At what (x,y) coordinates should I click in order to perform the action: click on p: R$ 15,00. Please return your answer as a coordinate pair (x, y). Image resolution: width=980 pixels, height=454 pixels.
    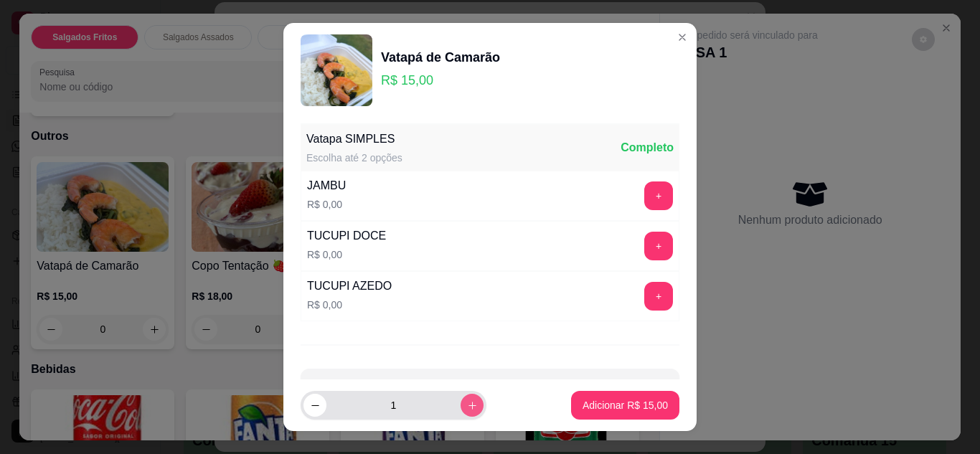
    Looking at the image, I should click on (440, 80).